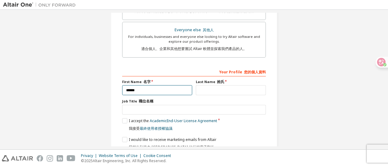 Image resolution: width=388 pixels, height=167 pixels. Describe the element at coordinates (128, 161) in the screenshot. I see `p: © 2025 Altair Engineering, Inc. All Rights Reserved.` at that location.